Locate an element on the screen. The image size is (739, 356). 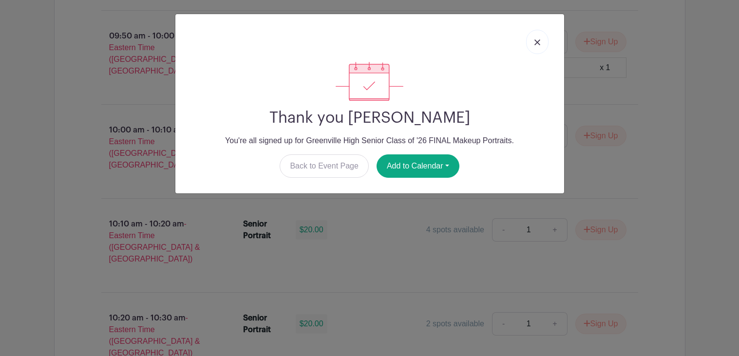
img: signup_complete-c468d5dda3e2740ee63a24cb0ba0d3ce5d8a4ecd24259e683200fb1569d990c8.svg is located at coordinates (369, 81).